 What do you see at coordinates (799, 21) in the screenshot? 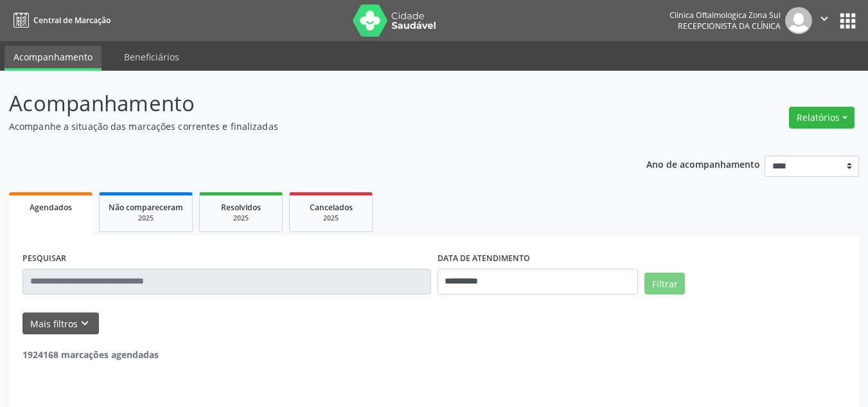
I see `img: img` at bounding box center [799, 21].